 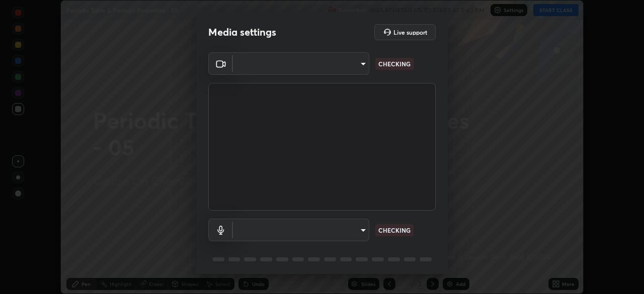 I want to click on h5: Live support, so click(x=410, y=32).